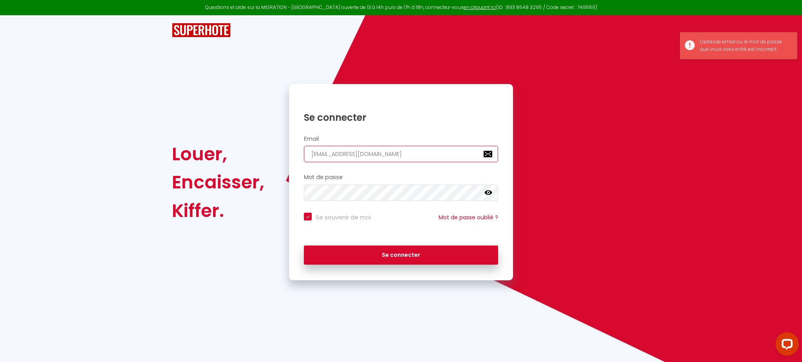  I want to click on img: SuperHote logo, so click(201, 30).